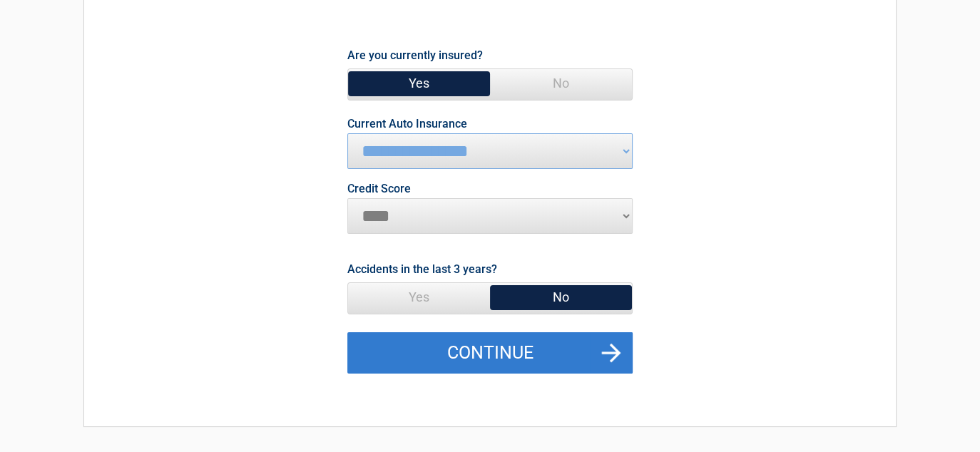 The image size is (980, 452). What do you see at coordinates (379, 189) in the screenshot?
I see `label: Credit Score` at bounding box center [379, 189].